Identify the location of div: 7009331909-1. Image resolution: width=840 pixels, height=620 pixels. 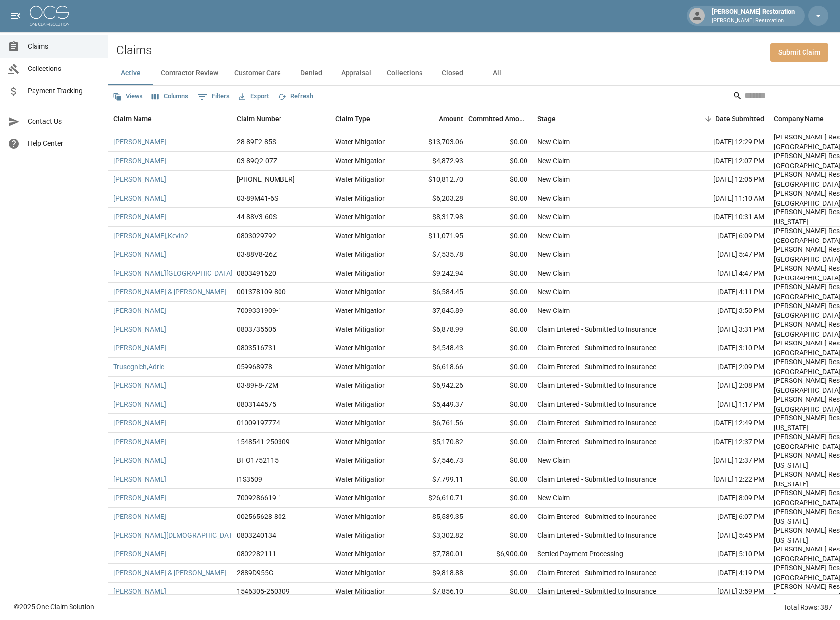
(259, 310).